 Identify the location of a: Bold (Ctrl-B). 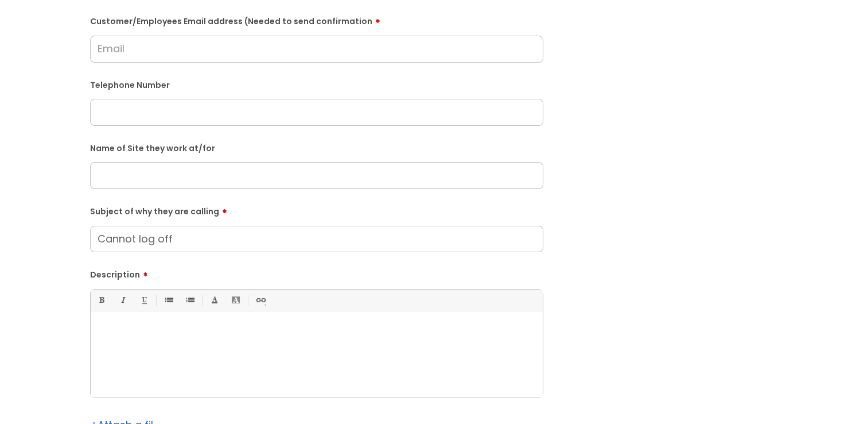
(101, 300).